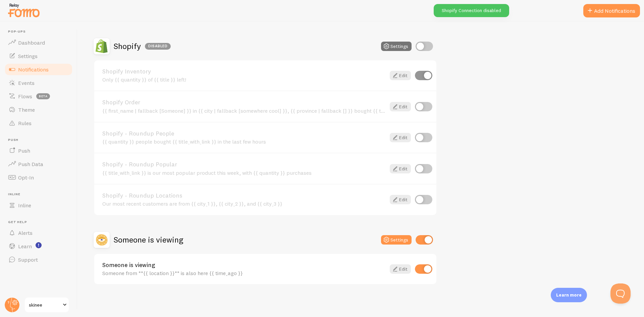  What do you see at coordinates (39, 56) in the screenshot?
I see `a: Settings` at bounding box center [39, 56].